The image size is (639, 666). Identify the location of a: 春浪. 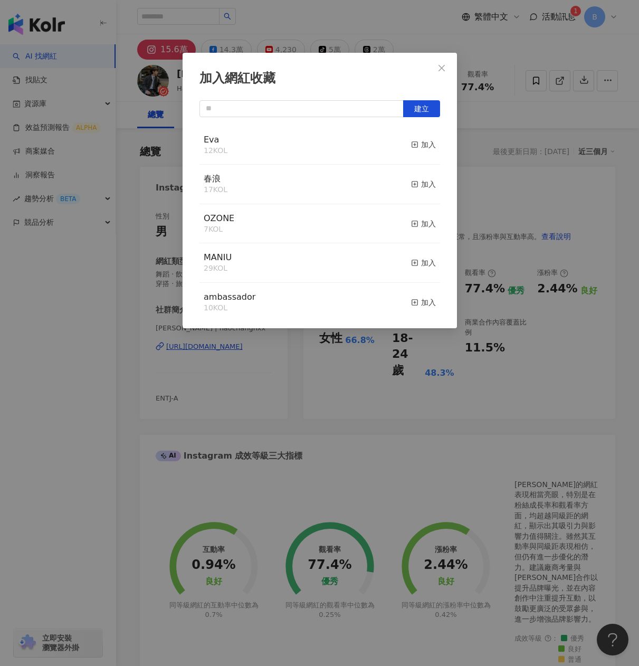
(212, 179).